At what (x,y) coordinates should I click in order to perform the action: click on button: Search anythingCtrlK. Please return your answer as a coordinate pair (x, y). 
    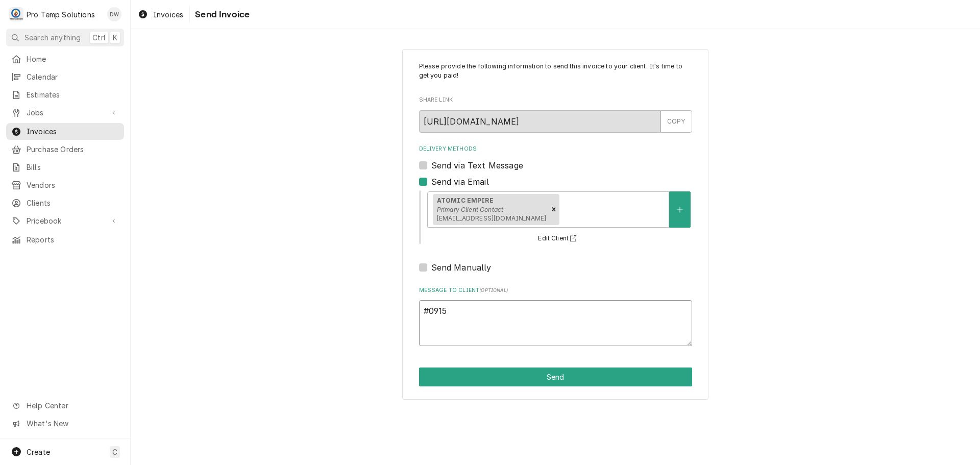
    Looking at the image, I should click on (65, 37).